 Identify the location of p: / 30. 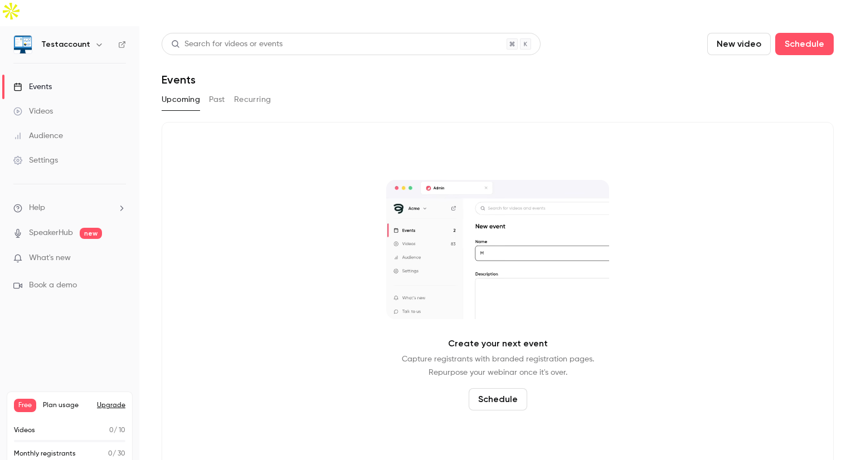
(116, 454).